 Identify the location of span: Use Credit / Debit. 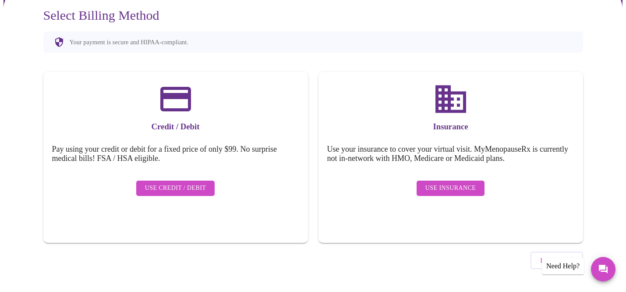
(176, 188).